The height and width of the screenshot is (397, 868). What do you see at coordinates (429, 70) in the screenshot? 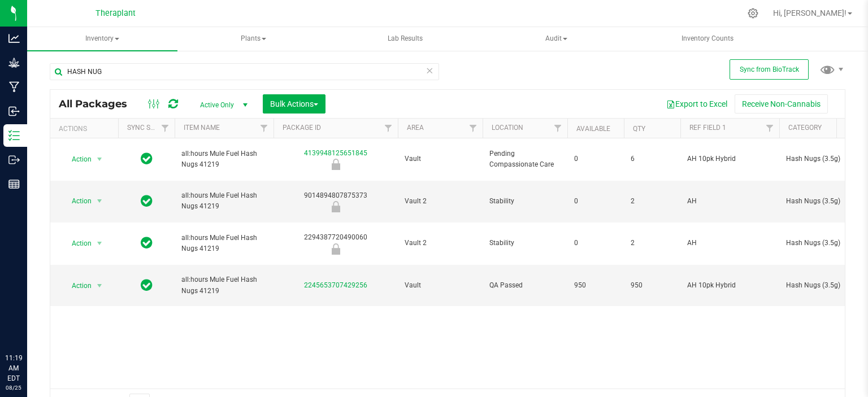
I see `span: Clear` at bounding box center [429, 70].